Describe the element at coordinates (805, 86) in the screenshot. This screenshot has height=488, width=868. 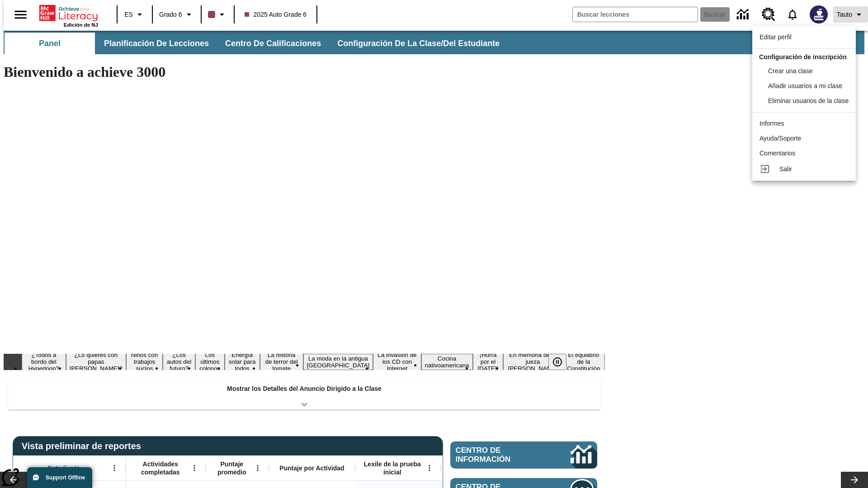
I see `span: Añadir usuarios a mi clase` at that location.